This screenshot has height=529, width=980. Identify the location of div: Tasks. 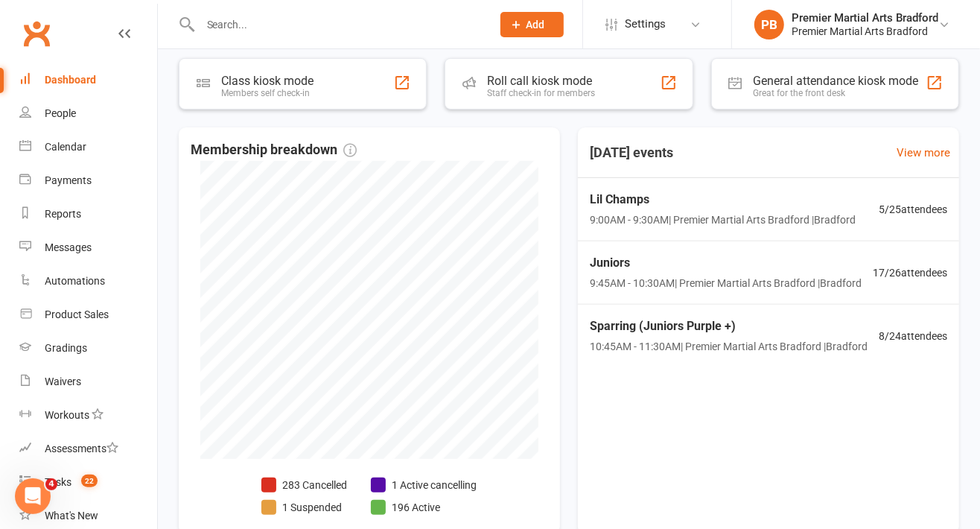
(58, 482).